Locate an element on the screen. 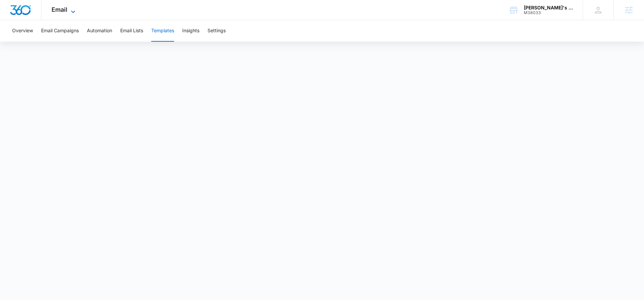  div: account id is located at coordinates (548, 13).